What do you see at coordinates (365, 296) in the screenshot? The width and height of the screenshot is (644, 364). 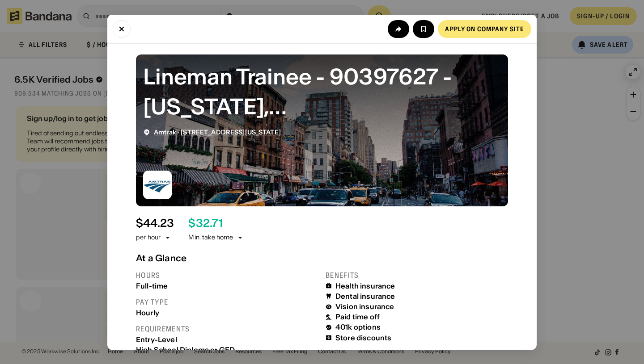 I see `div: Dental insurance` at bounding box center [365, 296].